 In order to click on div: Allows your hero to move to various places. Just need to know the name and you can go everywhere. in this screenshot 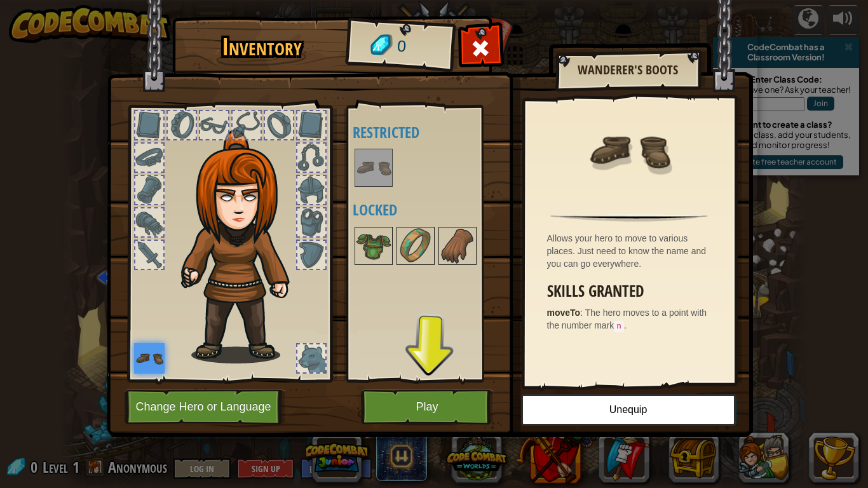, I will do `click(632, 251)`.